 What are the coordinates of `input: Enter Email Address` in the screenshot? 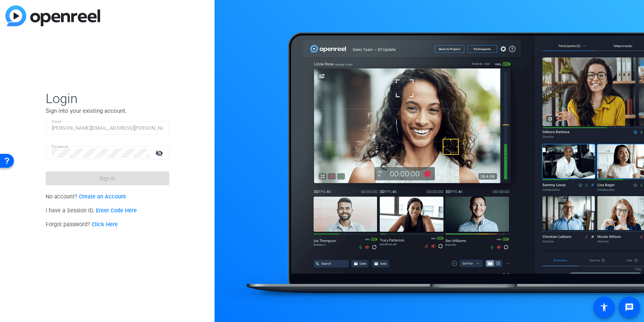 It's located at (107, 128).